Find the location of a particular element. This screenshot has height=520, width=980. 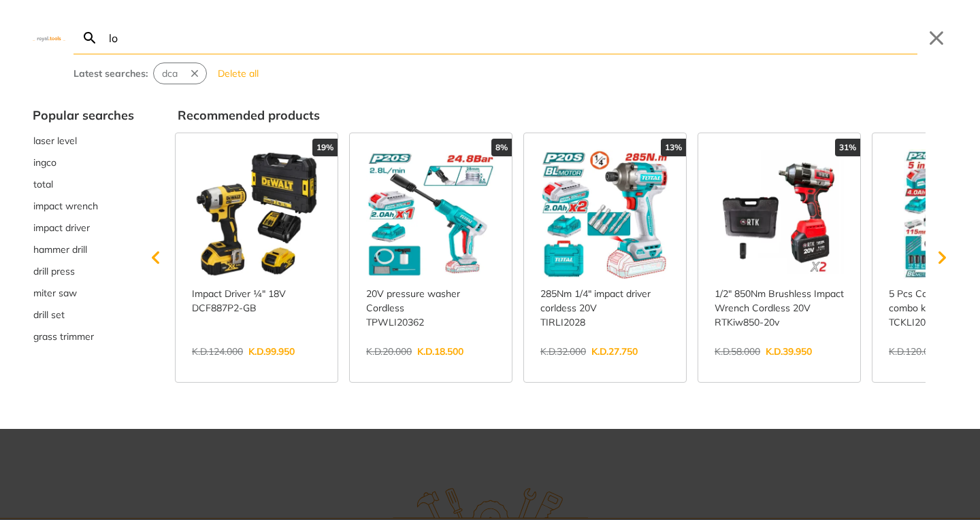

button: Remove suggestion: dca is located at coordinates (196, 73).